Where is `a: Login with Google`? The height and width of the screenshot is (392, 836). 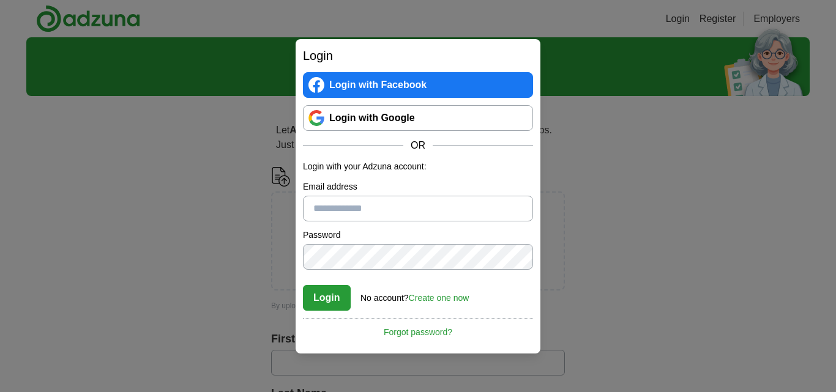
a: Login with Google is located at coordinates (418, 118).